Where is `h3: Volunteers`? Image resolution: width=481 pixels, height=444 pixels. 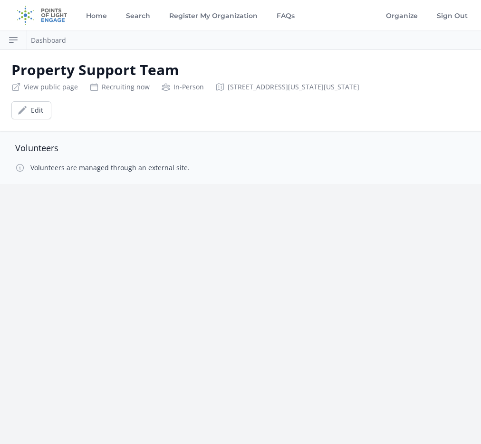 h3: Volunteers is located at coordinates (240, 148).